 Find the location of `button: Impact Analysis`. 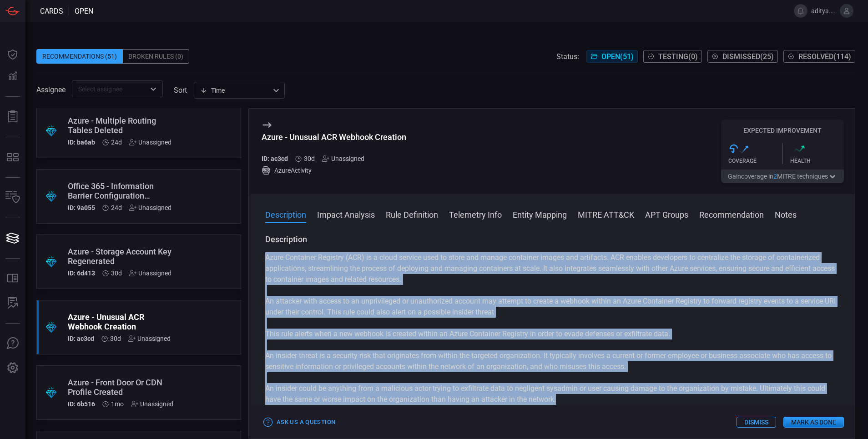

button: Impact Analysis is located at coordinates (345, 214).